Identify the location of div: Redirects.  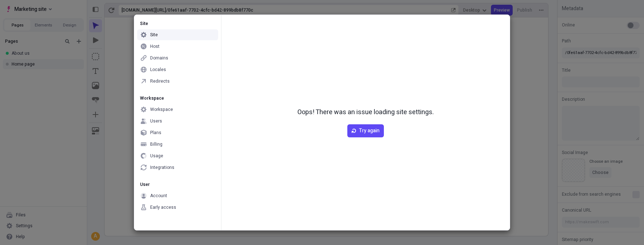
(160, 81).